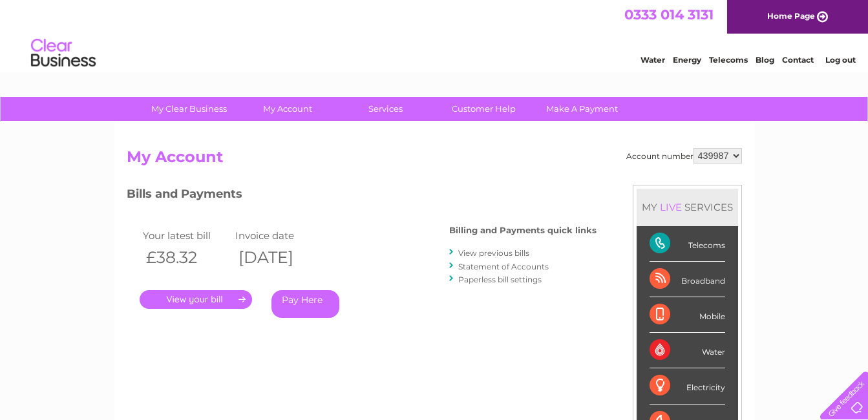  Describe the element at coordinates (186, 235) in the screenshot. I see `td: Your latest bill` at that location.